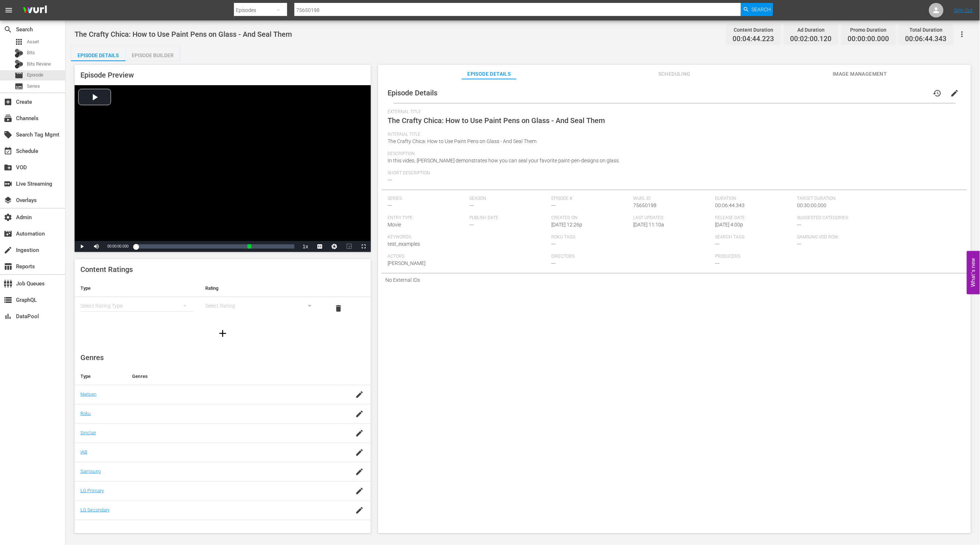 Image resolution: width=980 pixels, height=545 pixels. What do you see at coordinates (363, 246) in the screenshot?
I see `button: Fullscreen` at bounding box center [363, 246].